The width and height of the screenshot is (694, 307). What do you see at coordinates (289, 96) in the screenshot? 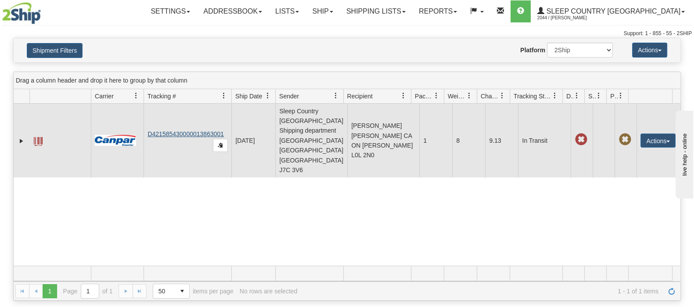
I see `span: Sender` at bounding box center [289, 96].